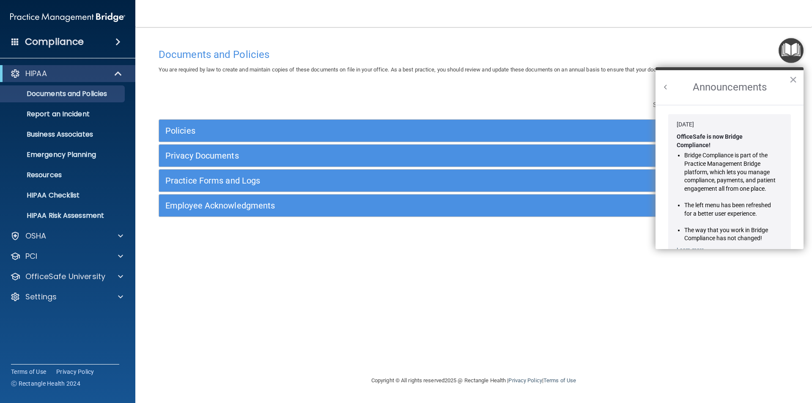  I want to click on a: Employee Acknowledgments, so click(474, 206).